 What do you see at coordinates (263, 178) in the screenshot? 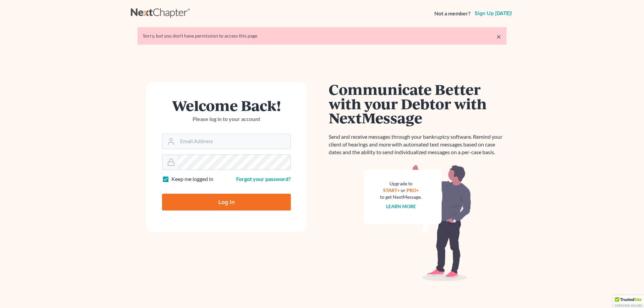
I see `a: Forgot your password?` at bounding box center [263, 178].